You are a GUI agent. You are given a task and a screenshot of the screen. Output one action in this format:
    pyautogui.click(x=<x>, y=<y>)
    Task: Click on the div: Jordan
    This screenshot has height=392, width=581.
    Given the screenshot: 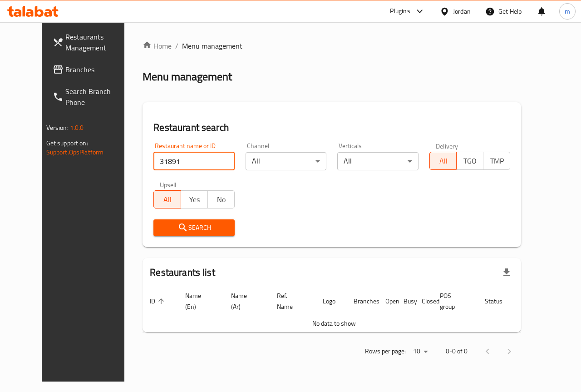 What is the action you would take?
    pyautogui.click(x=461, y=12)
    